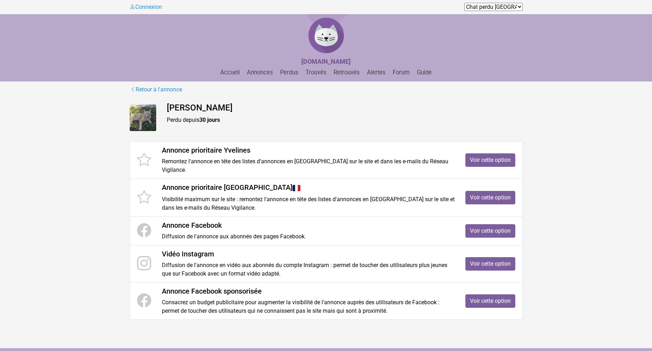 The width and height of the screenshot is (652, 351). What do you see at coordinates (316, 72) in the screenshot?
I see `a: Trouvés` at bounding box center [316, 72].